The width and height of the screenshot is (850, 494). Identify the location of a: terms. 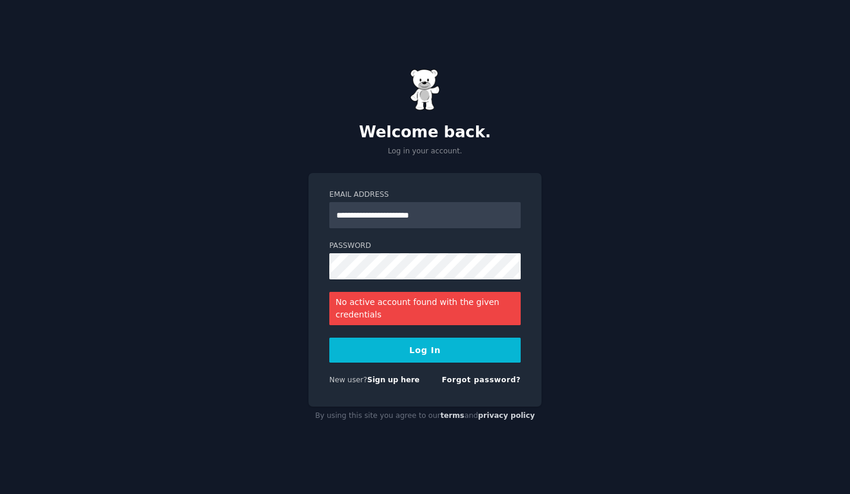
(453, 416).